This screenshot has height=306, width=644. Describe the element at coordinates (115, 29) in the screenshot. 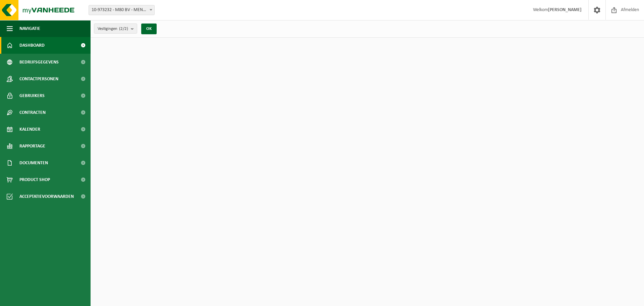

I see `button: Vestigingen(2/2)` at that location.